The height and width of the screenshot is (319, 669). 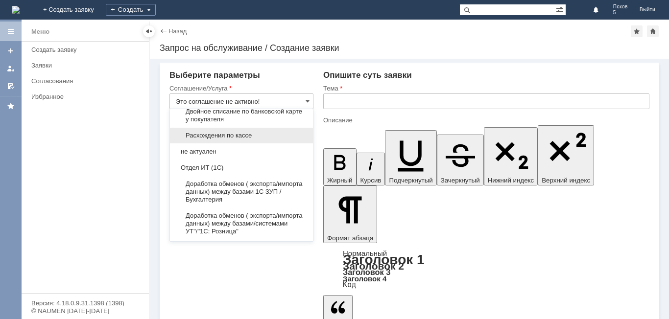 What do you see at coordinates (349, 285) in the screenshot?
I see `a: Код` at bounding box center [349, 285].